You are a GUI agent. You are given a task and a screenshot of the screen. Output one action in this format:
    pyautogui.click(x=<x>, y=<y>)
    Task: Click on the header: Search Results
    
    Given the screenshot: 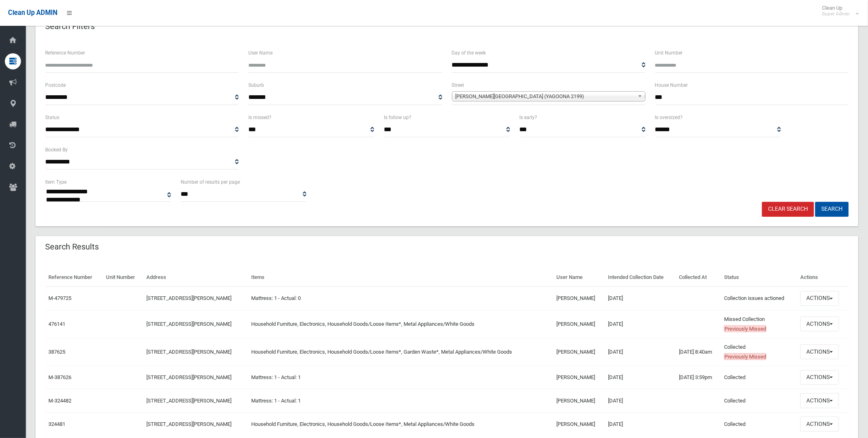 What is the action you would take?
    pyautogui.click(x=72, y=246)
    